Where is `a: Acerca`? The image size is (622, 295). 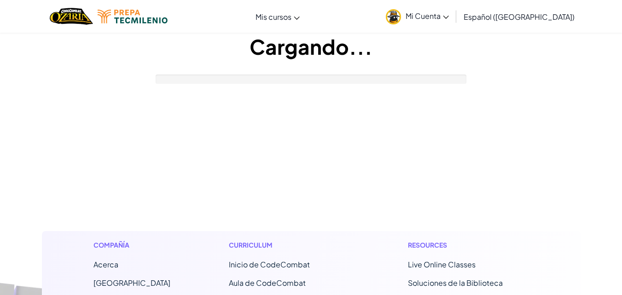 a: Acerca is located at coordinates (106, 264).